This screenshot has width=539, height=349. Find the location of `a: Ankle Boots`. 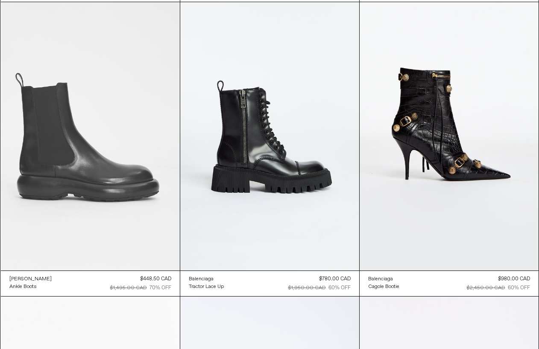

a: Ankle Boots is located at coordinates (30, 287).